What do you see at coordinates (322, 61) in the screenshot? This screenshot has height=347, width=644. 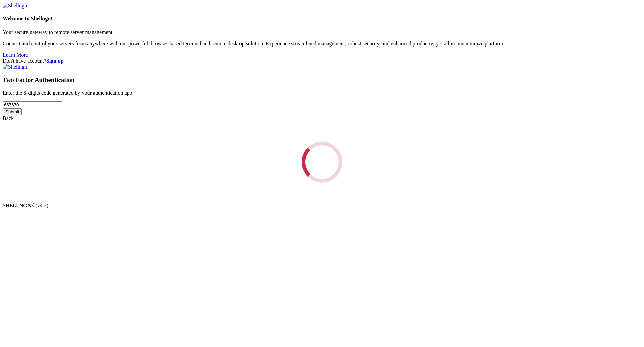 I see `div: Don't have account?` at bounding box center [322, 61].